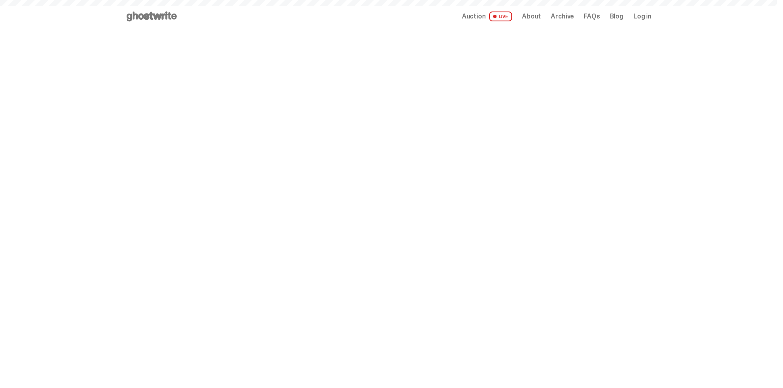  What do you see at coordinates (562, 16) in the screenshot?
I see `span: Archive` at bounding box center [562, 16].